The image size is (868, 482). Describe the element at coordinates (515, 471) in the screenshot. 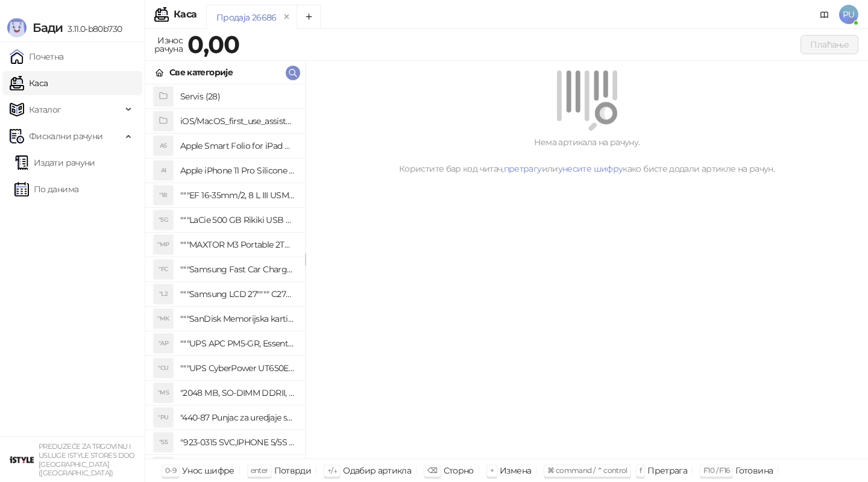

I see `div: Измена` at that location.